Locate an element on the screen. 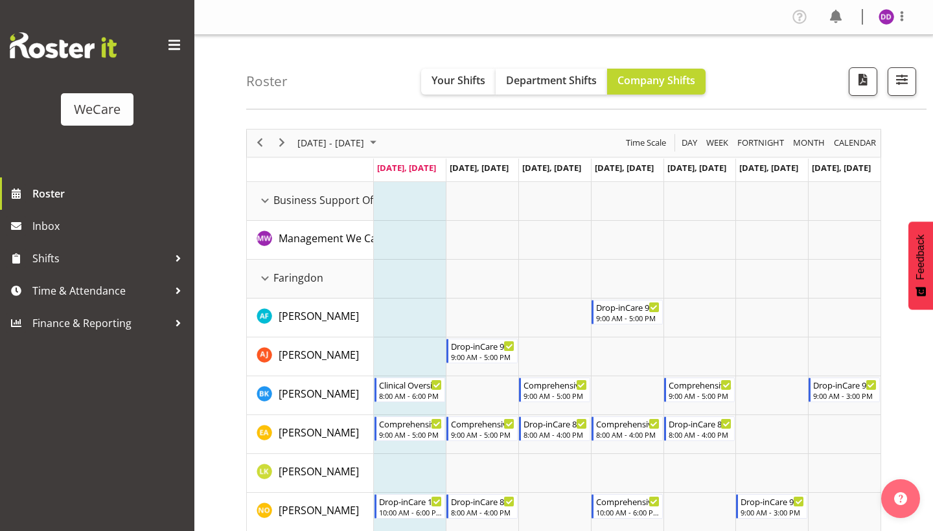  button: Fortnight is located at coordinates (761, 143).